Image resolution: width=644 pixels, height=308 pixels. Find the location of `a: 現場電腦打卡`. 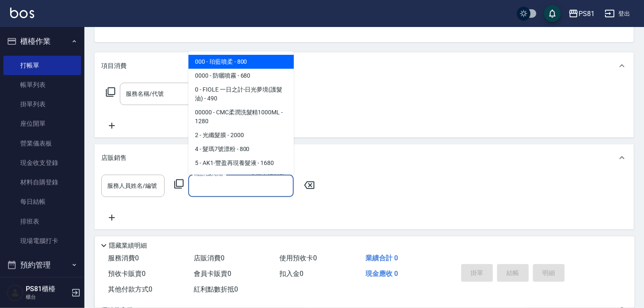

a: 現場電腦打卡 is located at coordinates (43, 241).